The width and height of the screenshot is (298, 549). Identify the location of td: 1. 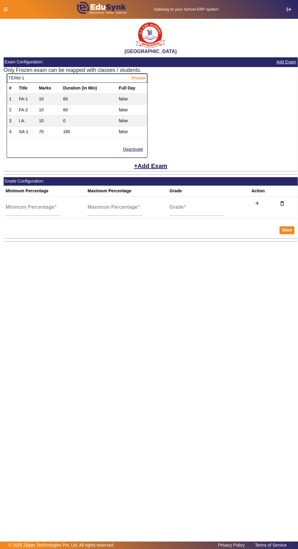
(12, 99).